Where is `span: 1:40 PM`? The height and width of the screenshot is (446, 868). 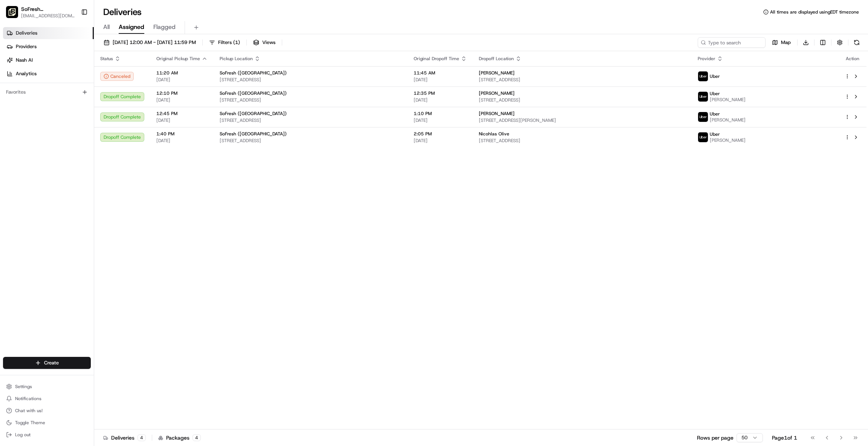
span: 1:40 PM is located at coordinates (182, 134).